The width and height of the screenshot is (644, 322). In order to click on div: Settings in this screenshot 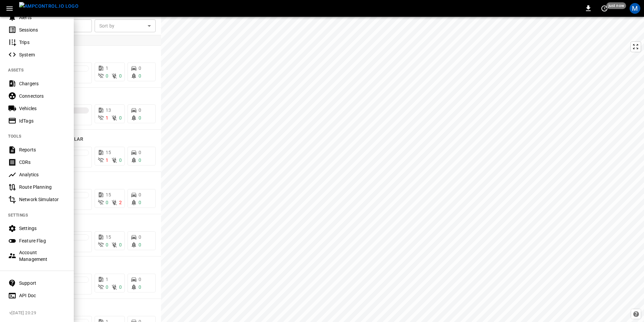, I will do `click(42, 229)`.